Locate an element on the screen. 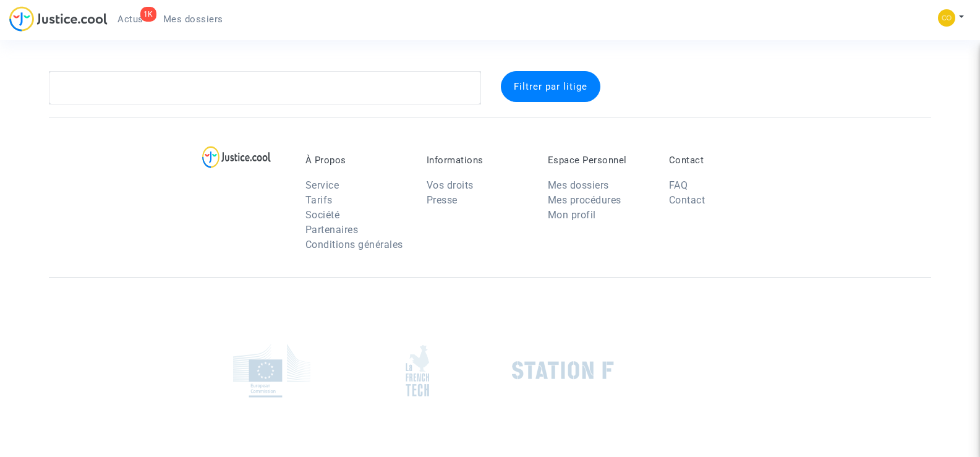  a: Société is located at coordinates (323, 214).